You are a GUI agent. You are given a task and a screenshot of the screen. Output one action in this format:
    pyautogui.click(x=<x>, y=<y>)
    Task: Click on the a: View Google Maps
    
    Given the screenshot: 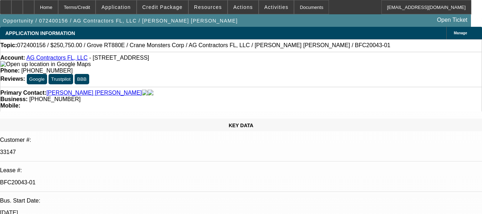 What is the action you would take?
    pyautogui.click(x=45, y=64)
    